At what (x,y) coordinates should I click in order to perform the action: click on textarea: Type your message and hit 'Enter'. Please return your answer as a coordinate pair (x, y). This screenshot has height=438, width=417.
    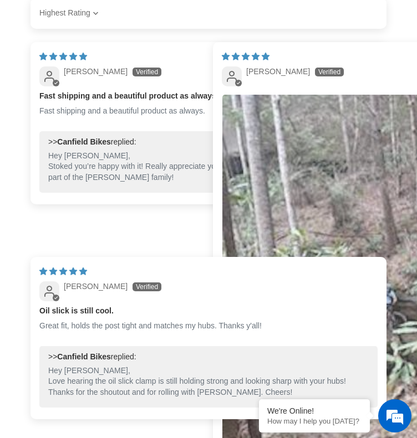
    Looking at the image, I should click on (108, 322).